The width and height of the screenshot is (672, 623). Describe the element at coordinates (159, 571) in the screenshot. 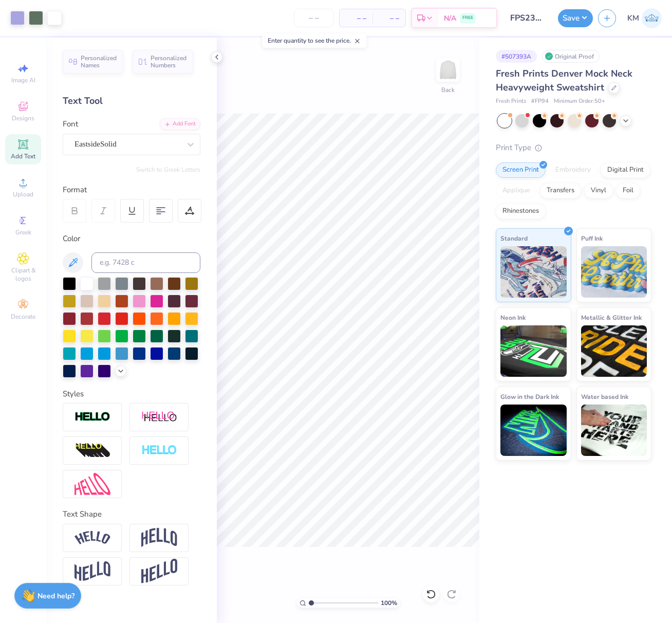

I see `img: Rise` at that location.